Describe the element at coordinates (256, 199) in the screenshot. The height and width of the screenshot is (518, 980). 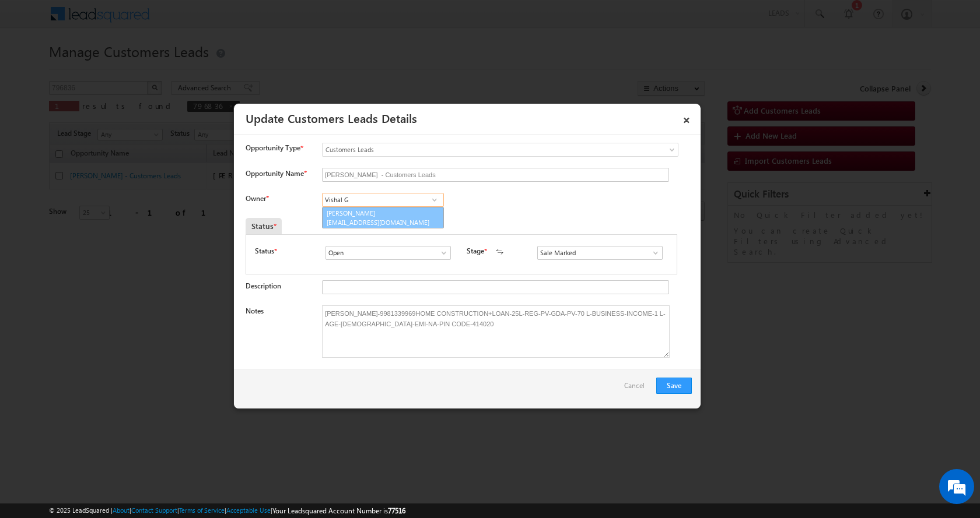
I see `label: Owner` at that location.